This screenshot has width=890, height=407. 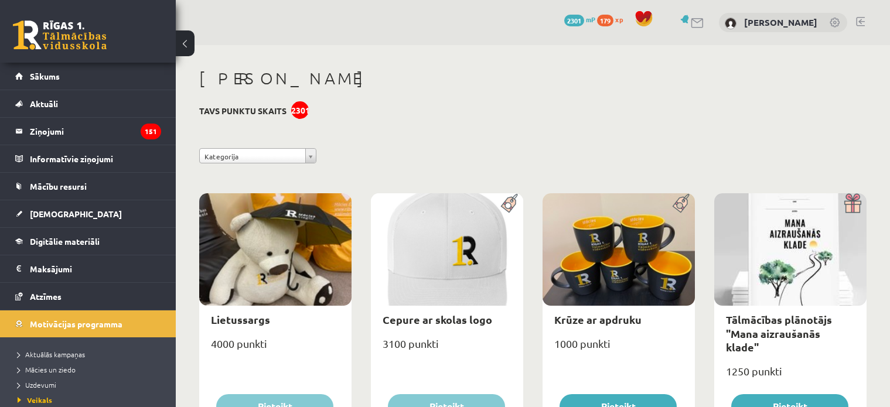 What do you see at coordinates (44, 104) in the screenshot?
I see `span: Aktuāli` at bounding box center [44, 104].